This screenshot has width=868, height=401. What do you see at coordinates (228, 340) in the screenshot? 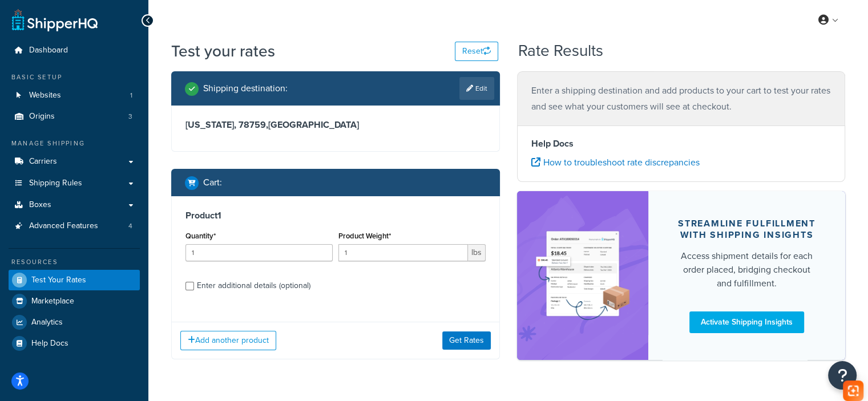
I see `button: Add another product` at bounding box center [228, 340].